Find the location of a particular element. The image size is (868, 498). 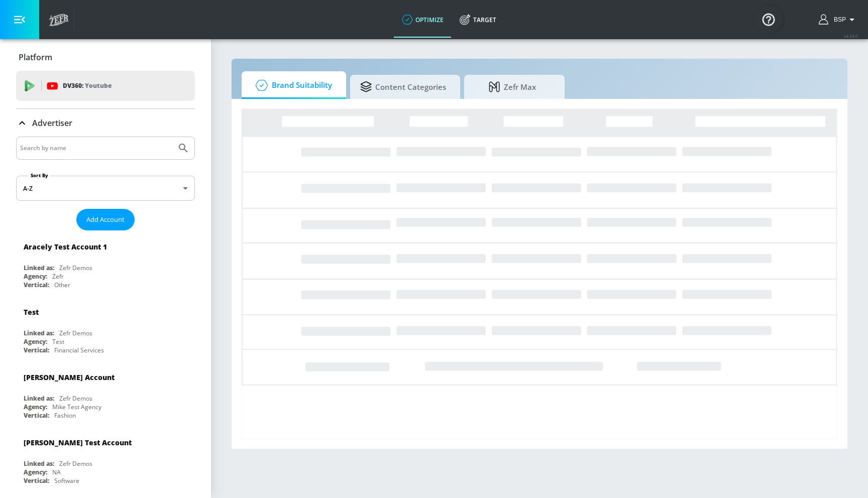

div: Platform is located at coordinates (105, 57).